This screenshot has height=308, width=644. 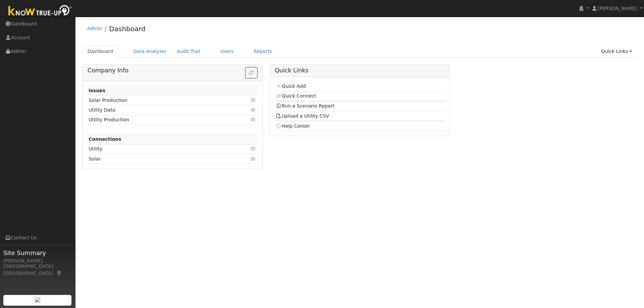 What do you see at coordinates (616, 51) in the screenshot?
I see `a: Quick Links` at bounding box center [616, 51].